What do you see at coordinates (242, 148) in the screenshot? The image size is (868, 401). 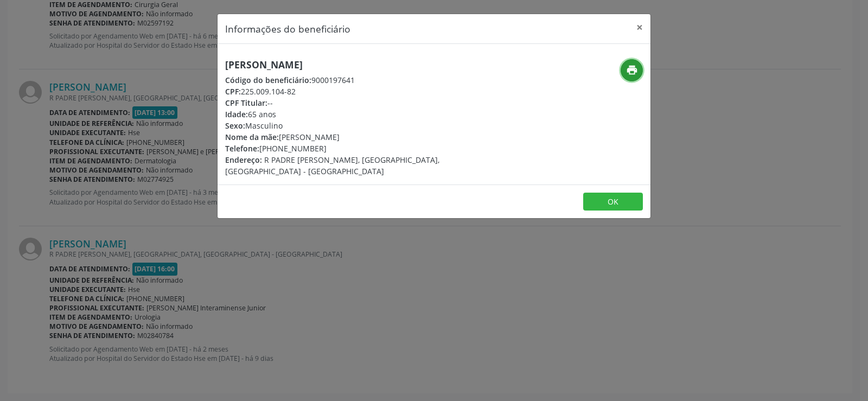 I see `span: Telefone:` at bounding box center [242, 148].